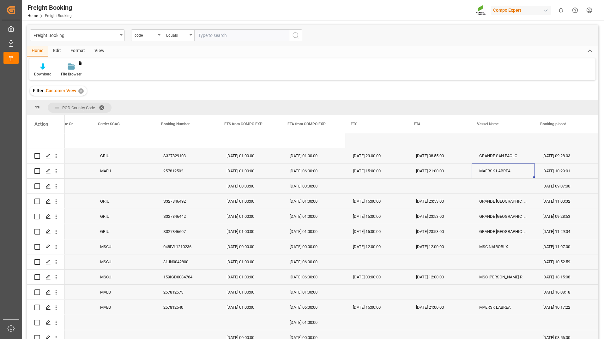  What do you see at coordinates (187, 156) in the screenshot?
I see `div: S327829103` at bounding box center [187, 156].